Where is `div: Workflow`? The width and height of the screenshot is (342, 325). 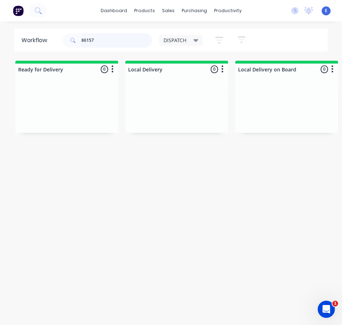 div: Workflow is located at coordinates (36, 40).